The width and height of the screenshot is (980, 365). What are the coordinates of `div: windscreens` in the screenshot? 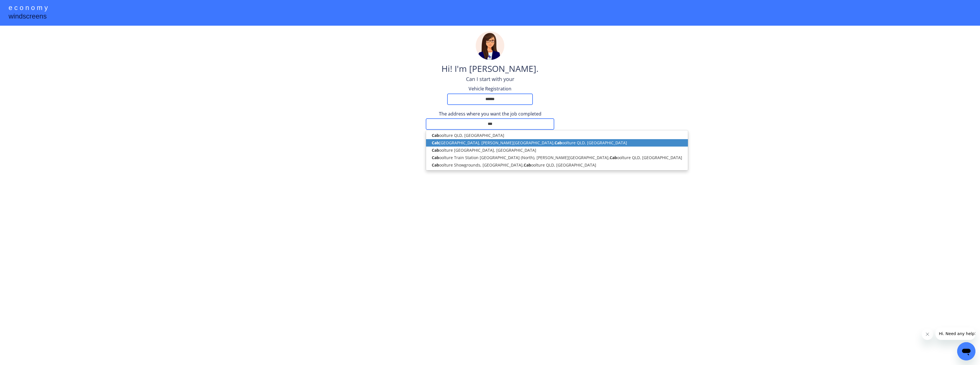 It's located at (27, 17).